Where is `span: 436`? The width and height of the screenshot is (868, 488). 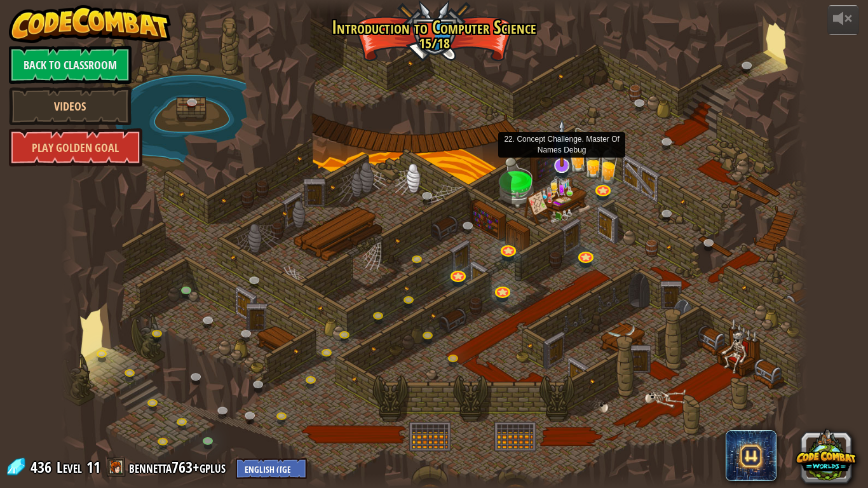 span: 436 is located at coordinates (43, 467).